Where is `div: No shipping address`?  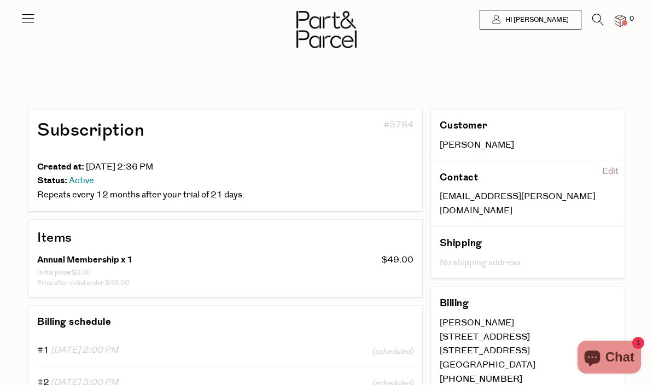 div: No shipping address is located at coordinates (527, 263).